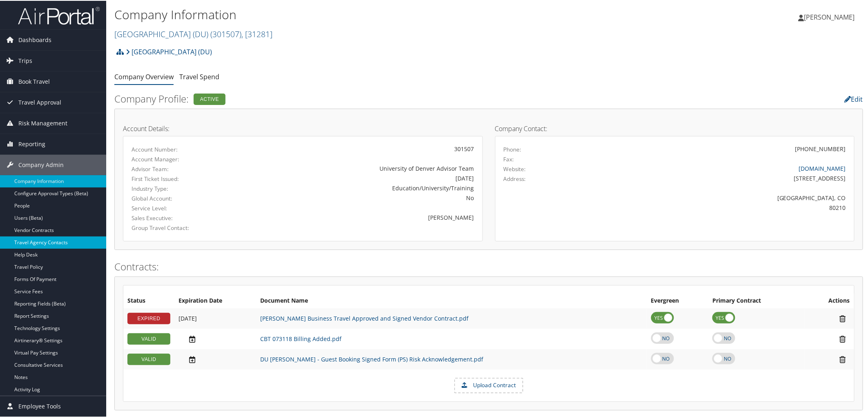 This screenshot has height=417, width=868. What do you see at coordinates (301, 338) in the screenshot?
I see `a: CBT 073118 Billing Added.pdf` at bounding box center [301, 338].